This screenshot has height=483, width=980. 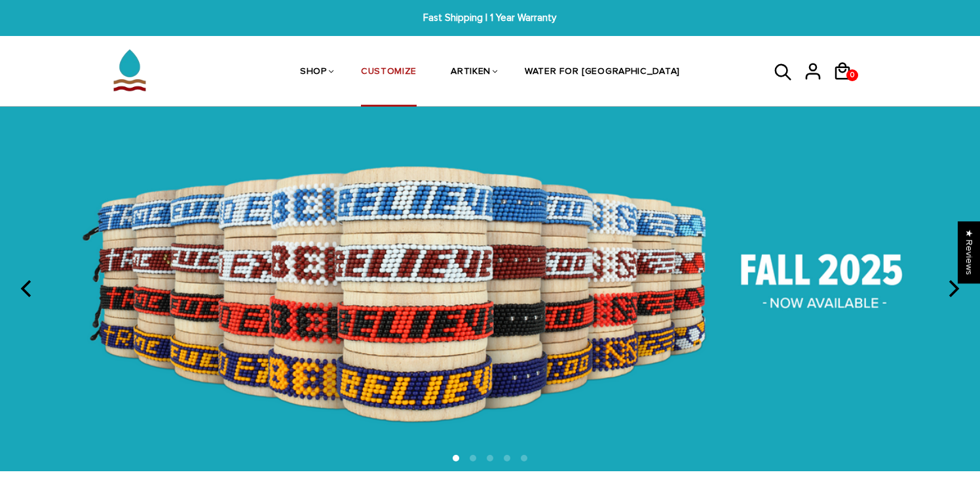 I want to click on span: Fast Shipping | 1 Year Warranty, so click(x=490, y=18).